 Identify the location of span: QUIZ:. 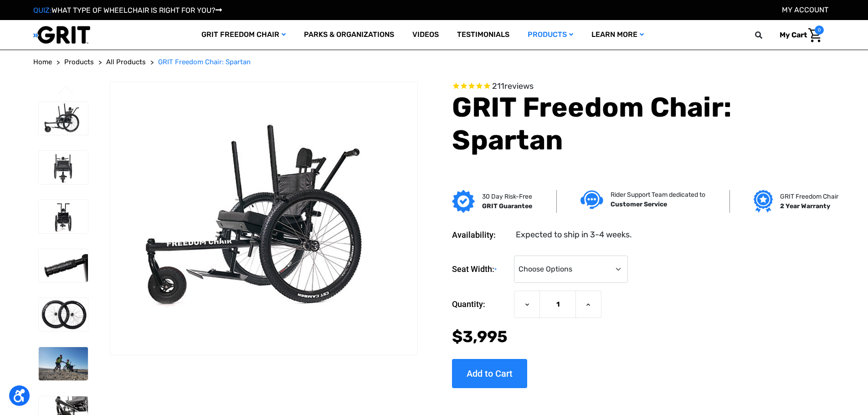
(42, 10).